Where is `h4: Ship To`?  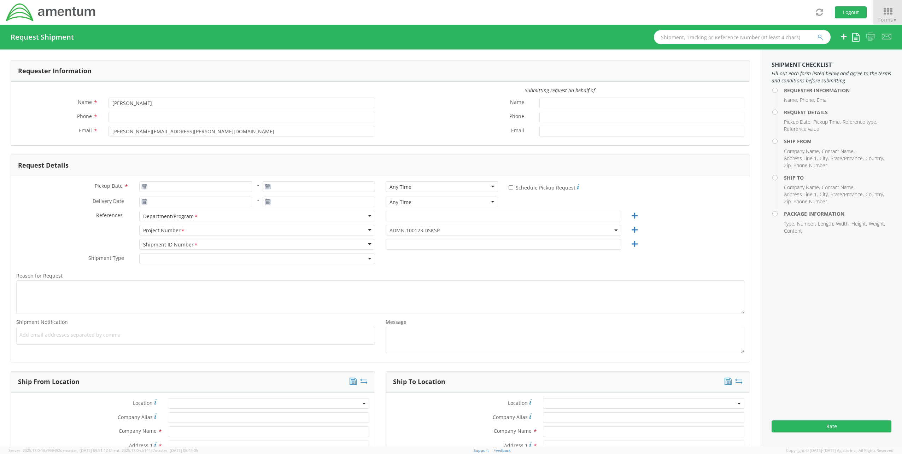
h4: Ship To is located at coordinates (838, 177).